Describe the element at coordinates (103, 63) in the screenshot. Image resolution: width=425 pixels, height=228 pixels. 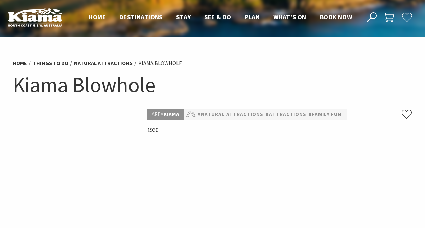
I see `a: Natural Attractions` at that location.